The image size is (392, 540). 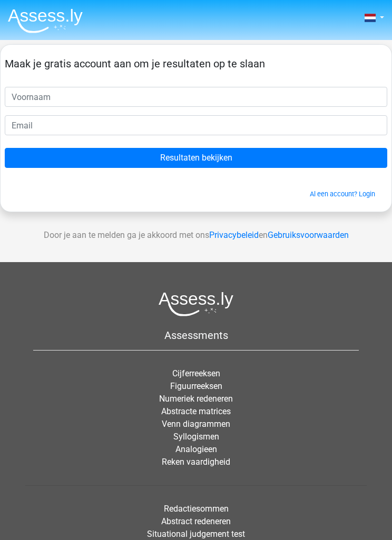 What do you see at coordinates (196, 158) in the screenshot?
I see `input: Resultaten bekijken` at bounding box center [196, 158].